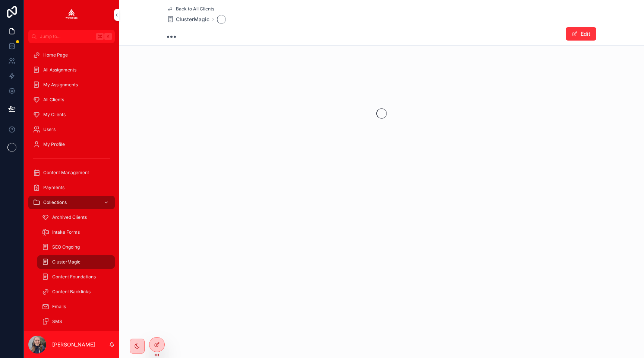 Image resolution: width=644 pixels, height=358 pixels. I want to click on a: Back to All Clients, so click(191, 9).